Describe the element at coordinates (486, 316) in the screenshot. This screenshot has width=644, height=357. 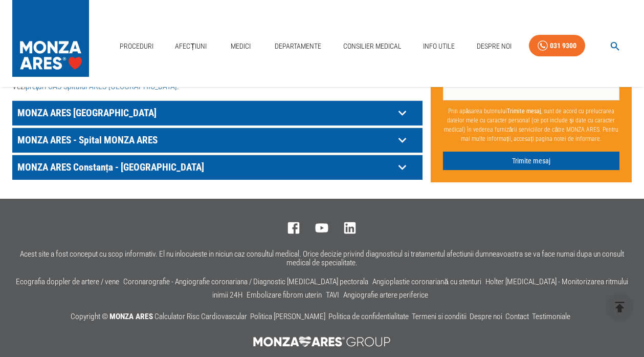
I see `a: Despre noi` at that location.